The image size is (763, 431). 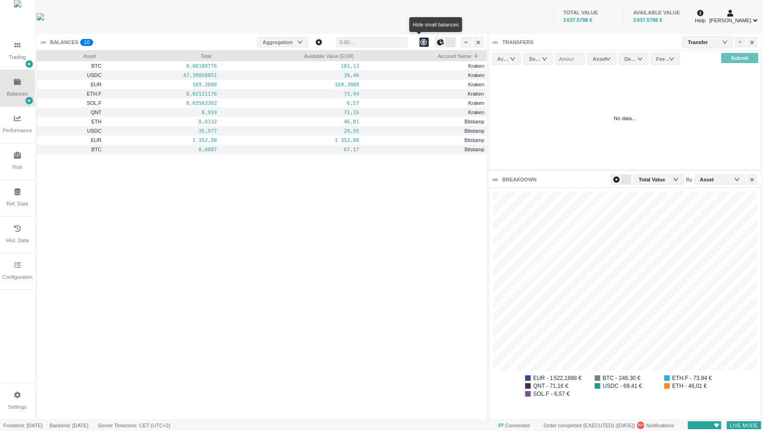 I want to click on div: Trading, so click(x=17, y=57).